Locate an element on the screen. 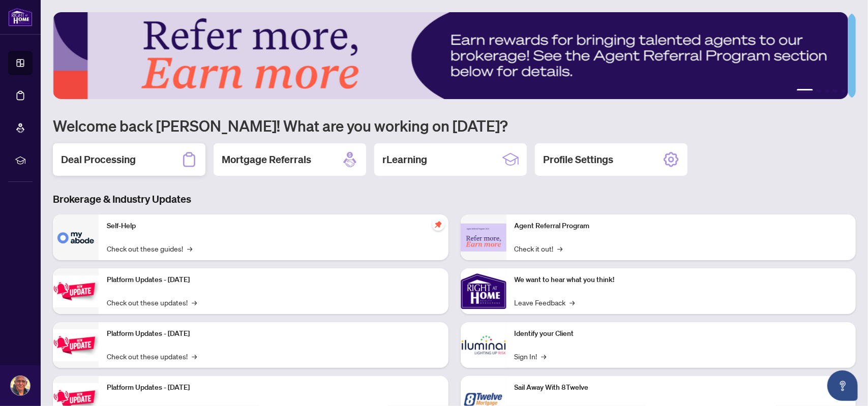  img: We want to hear what you think! is located at coordinates (484, 291).